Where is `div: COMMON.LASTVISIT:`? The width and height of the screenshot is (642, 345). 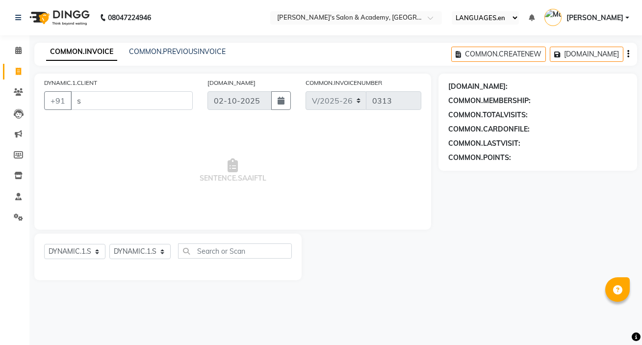 div: COMMON.LASTVISIT: is located at coordinates (484, 143).